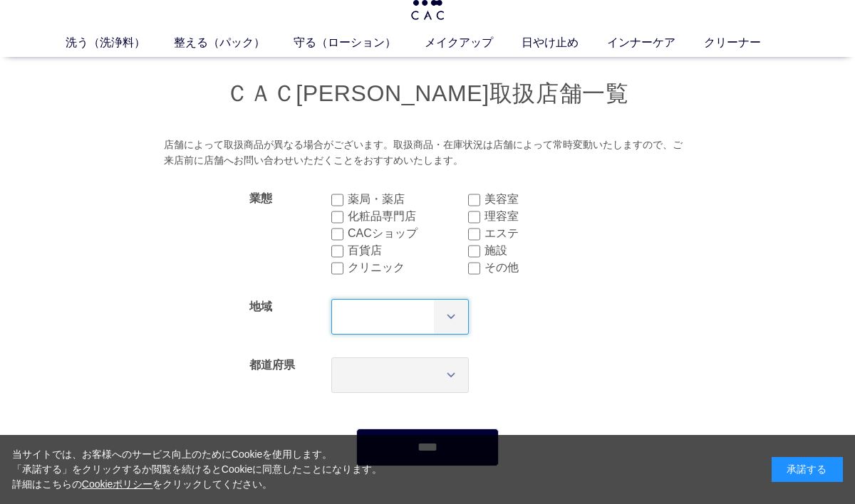 The height and width of the screenshot is (504, 855). What do you see at coordinates (359, 43) in the screenshot?
I see `a: 守る（ローション）` at bounding box center [359, 43].